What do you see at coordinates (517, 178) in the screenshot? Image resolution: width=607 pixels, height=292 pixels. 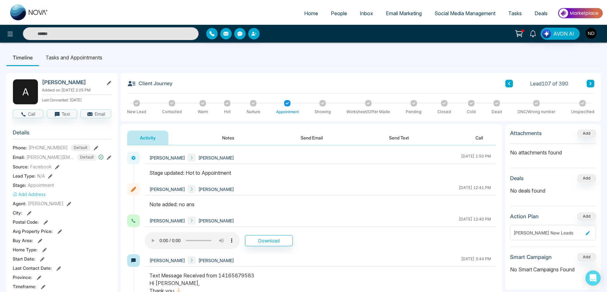 I see `h3: Deals` at bounding box center [517, 178].